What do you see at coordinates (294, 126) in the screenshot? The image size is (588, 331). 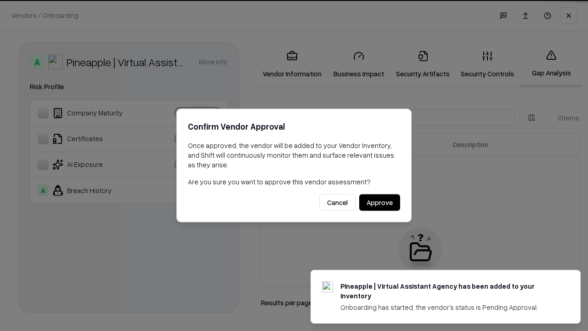 I see `h2: Confirm Vendor Approval` at bounding box center [294, 126].